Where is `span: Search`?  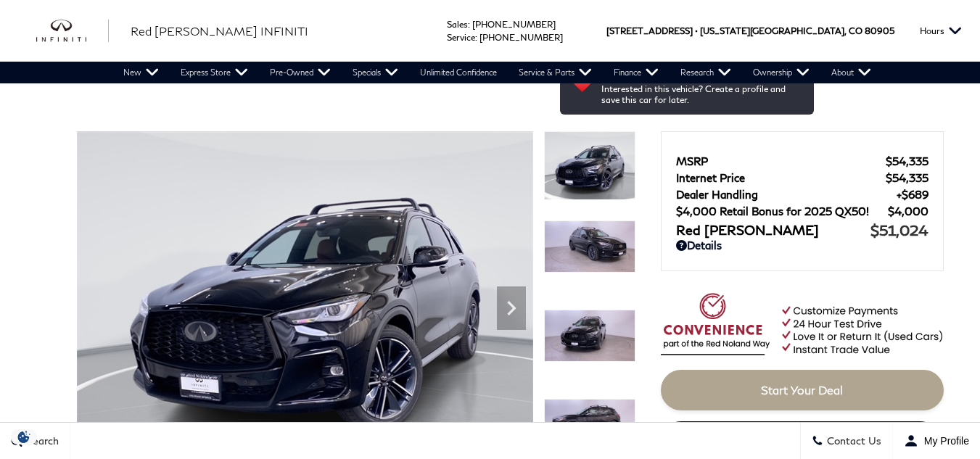
span: Search is located at coordinates (41, 441).